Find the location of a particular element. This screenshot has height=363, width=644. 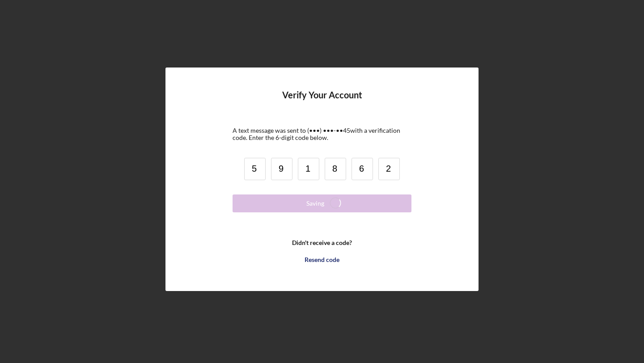

button: Resend code is located at coordinates (322, 260).